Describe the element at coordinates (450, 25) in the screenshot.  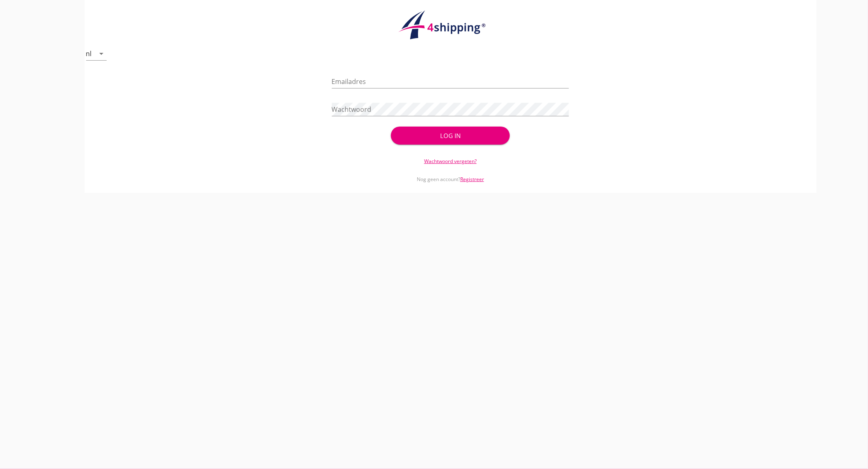
I see `img: logo.1f945f1d.svg` at that location.